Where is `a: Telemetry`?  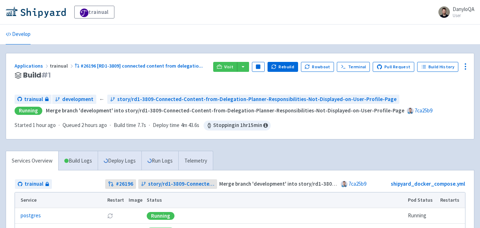 a: Telemetry is located at coordinates (195, 161).